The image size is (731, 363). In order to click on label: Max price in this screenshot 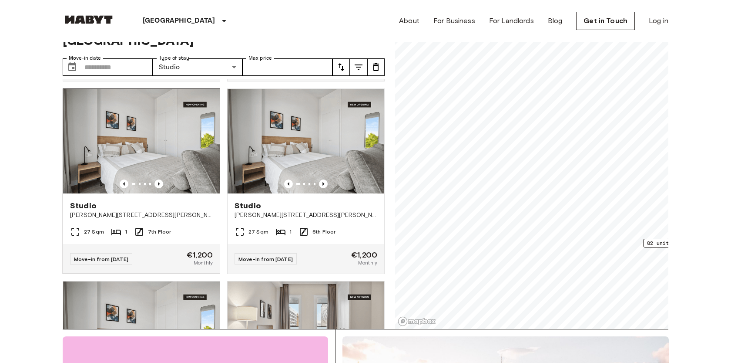, I will do `click(260, 58)`.